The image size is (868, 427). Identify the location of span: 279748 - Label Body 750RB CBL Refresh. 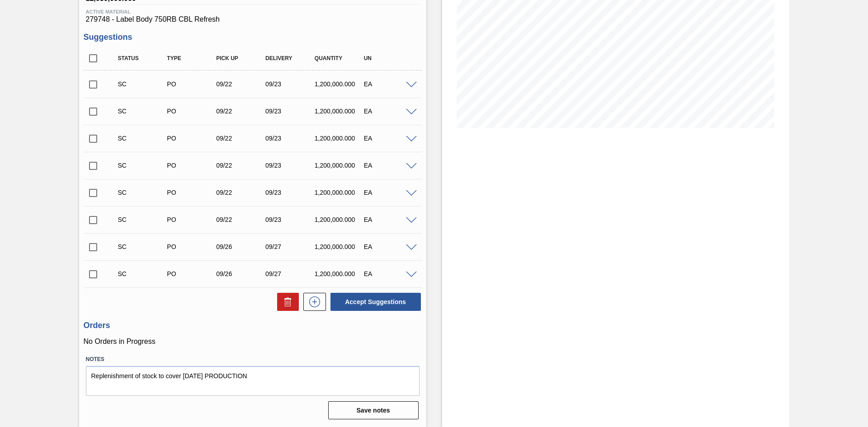
(253, 19).